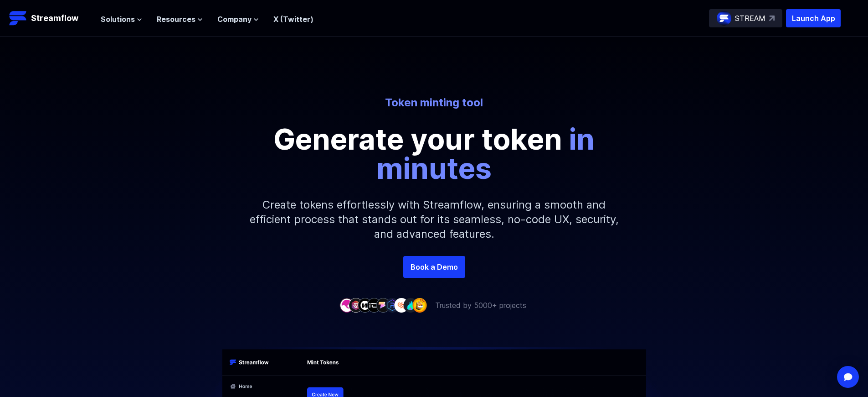 The image size is (868, 397). I want to click on p: STREAM, so click(750, 18).